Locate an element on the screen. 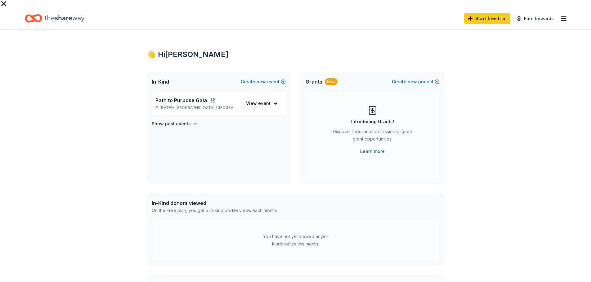  div: On the Free plan, you get 5 in-kind profile views each month. is located at coordinates (214, 211).